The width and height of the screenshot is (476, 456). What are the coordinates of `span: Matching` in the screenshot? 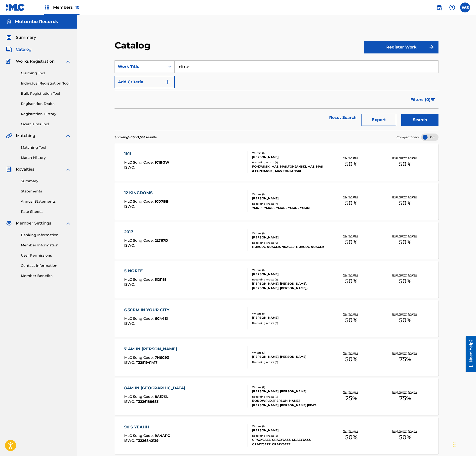 It's located at (26, 136).